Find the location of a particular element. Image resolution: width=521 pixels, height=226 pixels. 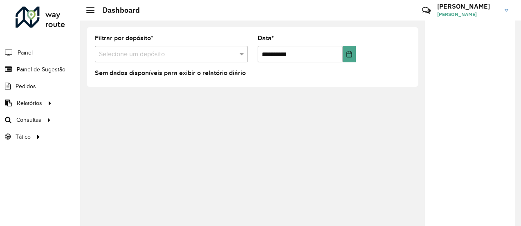

label: Data is located at coordinates (266, 38).